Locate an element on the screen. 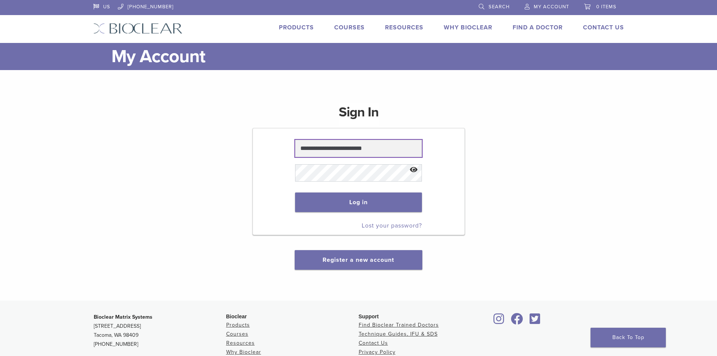  a: Privacy Policy is located at coordinates (377, 352).